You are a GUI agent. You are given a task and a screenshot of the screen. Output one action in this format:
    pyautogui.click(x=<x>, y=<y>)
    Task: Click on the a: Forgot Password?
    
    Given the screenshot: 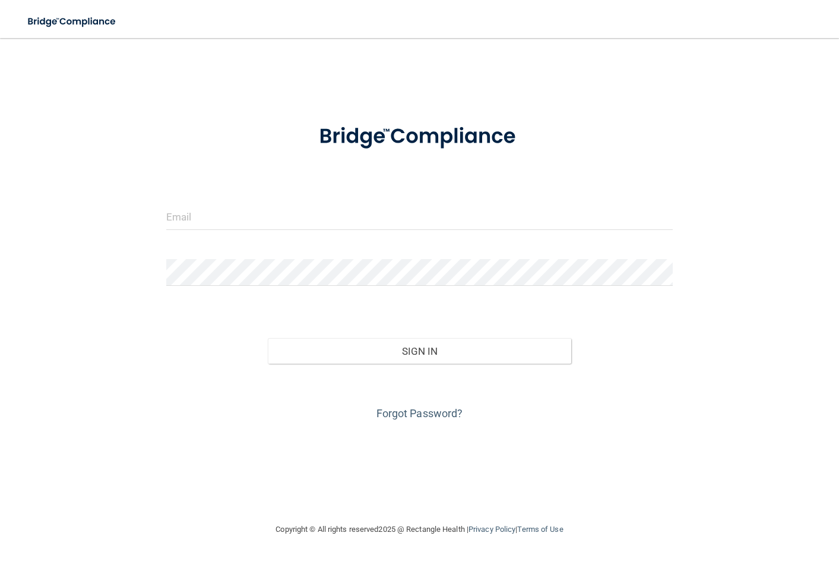 What is the action you would take?
    pyautogui.click(x=420, y=413)
    